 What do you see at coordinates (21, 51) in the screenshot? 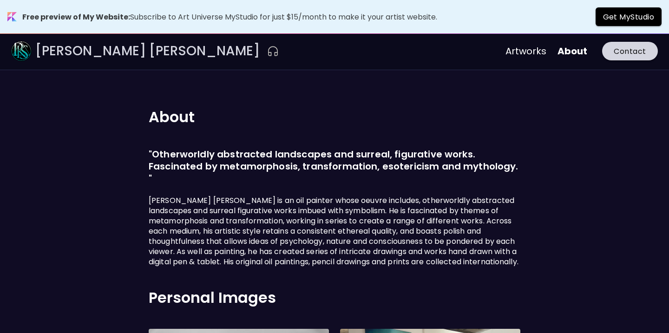
I see `img: large.webp` at bounding box center [21, 51].